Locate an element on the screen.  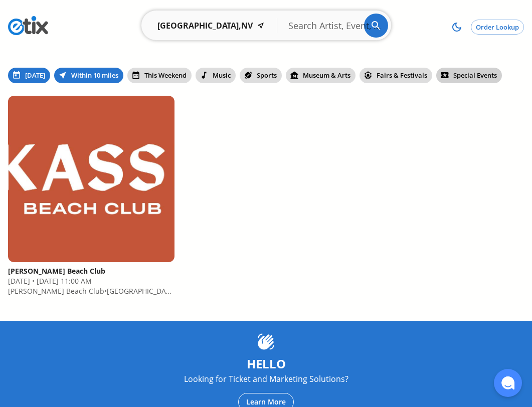
button: Switch to dark mode is located at coordinates (456, 27).